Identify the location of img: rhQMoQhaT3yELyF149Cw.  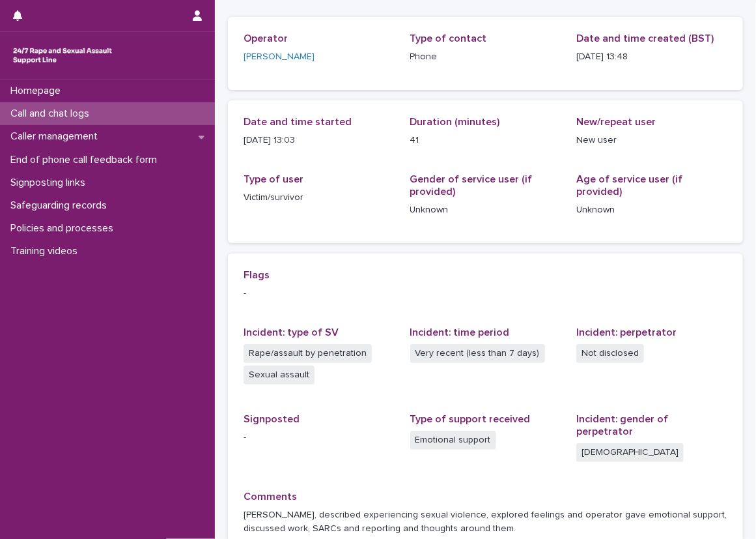
(63, 55).